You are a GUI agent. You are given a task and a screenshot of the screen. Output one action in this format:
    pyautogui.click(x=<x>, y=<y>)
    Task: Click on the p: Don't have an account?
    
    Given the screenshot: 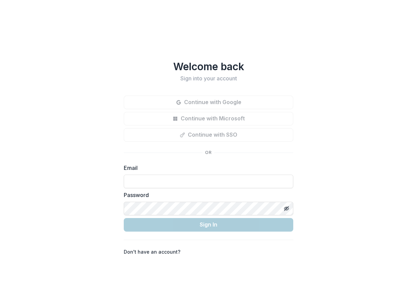 What is the action you would take?
    pyautogui.click(x=152, y=252)
    